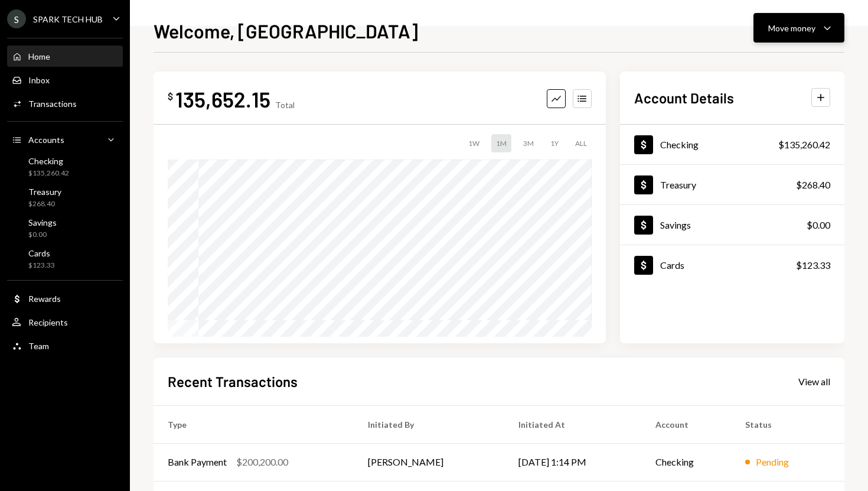  What do you see at coordinates (45, 298) in the screenshot?
I see `div: Rewards` at bounding box center [45, 298].